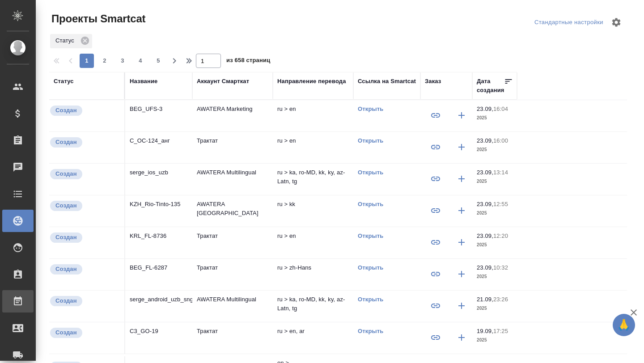 Image resolution: width=644 pixels, height=363 pixels. Describe the element at coordinates (140, 61) in the screenshot. I see `button: 4` at that location.